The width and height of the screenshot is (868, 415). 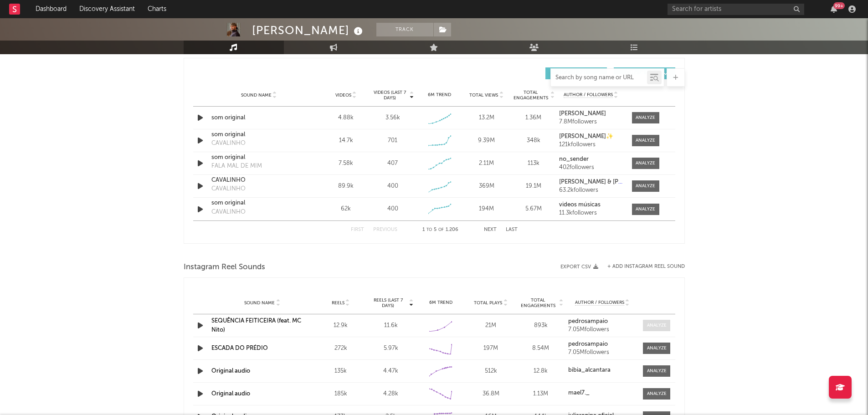 I want to click on div: 197M, so click(x=491, y=348).